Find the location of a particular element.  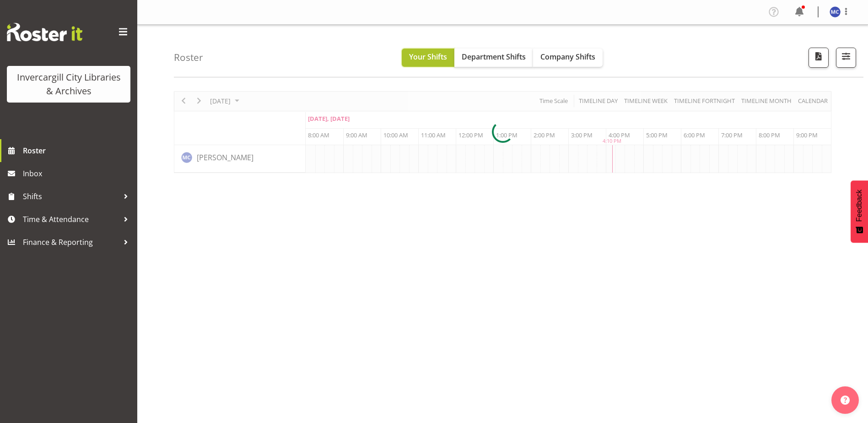

h4: Roster is located at coordinates (188, 57).